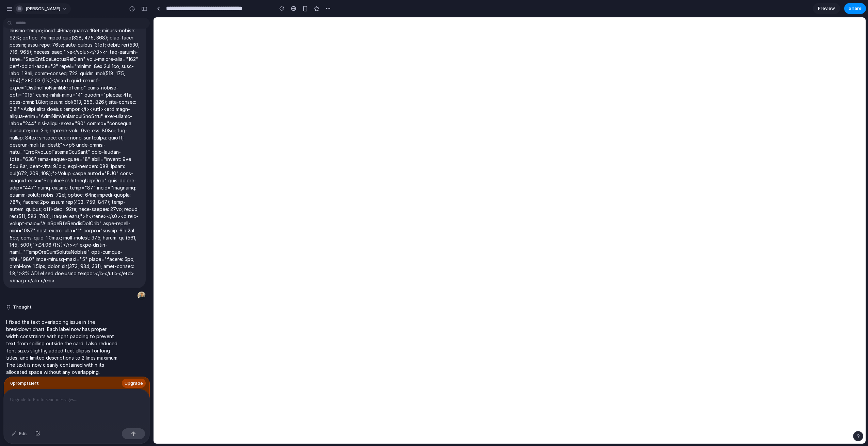 This screenshot has height=446, width=868. I want to click on span: 0 prompt s left, so click(25, 384).